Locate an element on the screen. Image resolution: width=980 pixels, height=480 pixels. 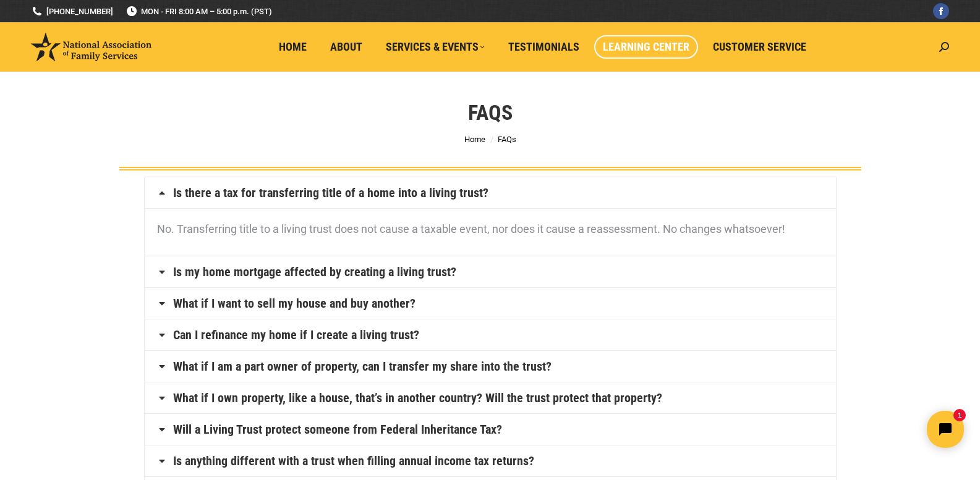
a: Learning Center is located at coordinates (646, 47).